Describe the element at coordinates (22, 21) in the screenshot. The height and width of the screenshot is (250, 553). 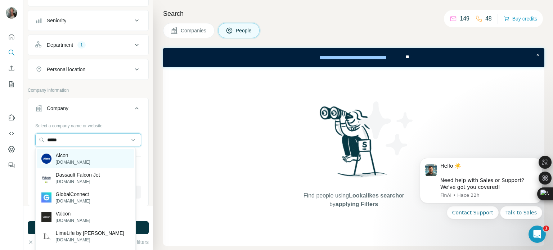
I see `img: Profile image for FinAI` at that location.